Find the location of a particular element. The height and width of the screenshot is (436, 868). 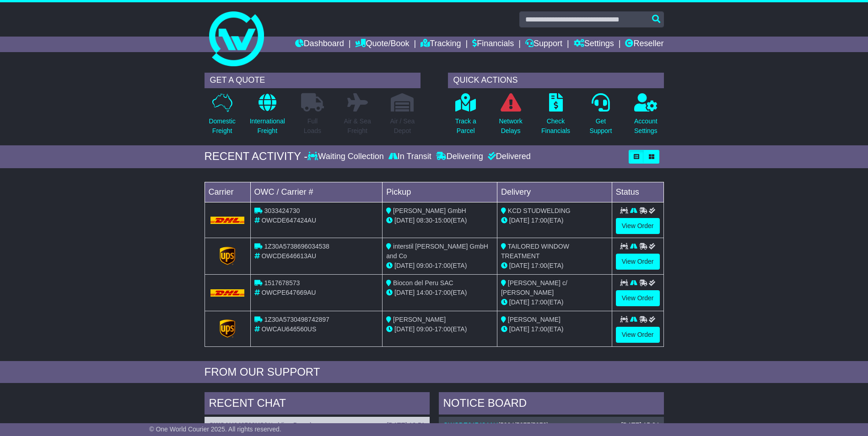

td: Carrier is located at coordinates (227, 192).